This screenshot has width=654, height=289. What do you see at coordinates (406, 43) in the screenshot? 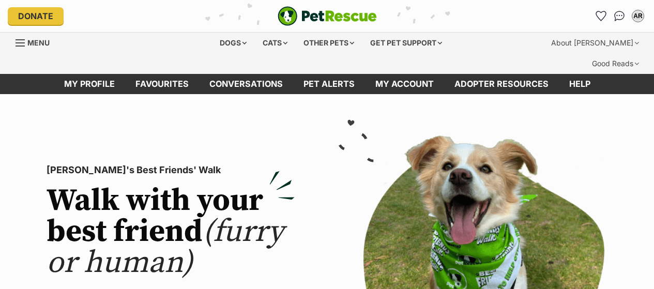
I see `div: Get pet support` at bounding box center [406, 43].